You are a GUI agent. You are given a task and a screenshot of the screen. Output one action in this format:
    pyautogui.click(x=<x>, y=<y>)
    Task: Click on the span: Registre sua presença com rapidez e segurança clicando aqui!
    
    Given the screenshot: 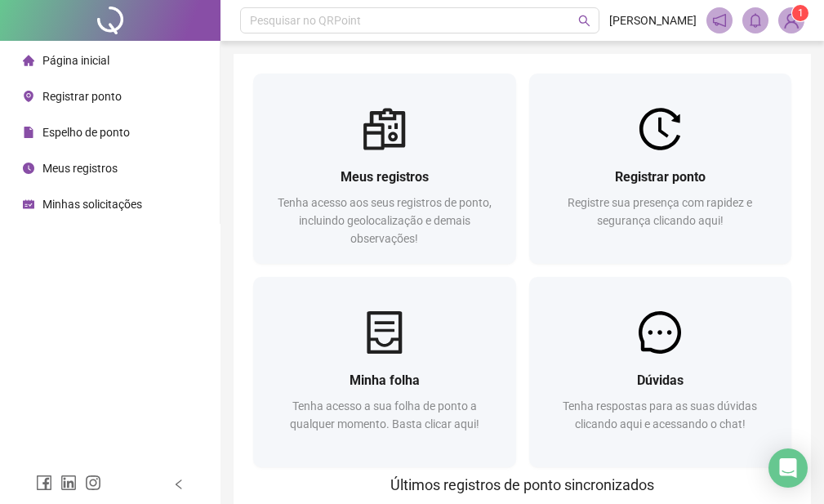 What is the action you would take?
    pyautogui.click(x=660, y=212)
    